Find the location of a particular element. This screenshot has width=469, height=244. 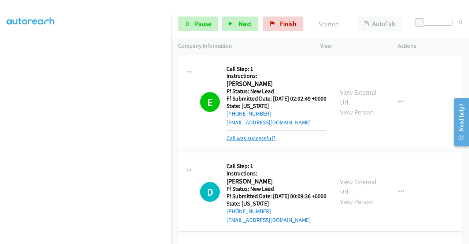

div: Open Resource Center is located at coordinates (13, 29).